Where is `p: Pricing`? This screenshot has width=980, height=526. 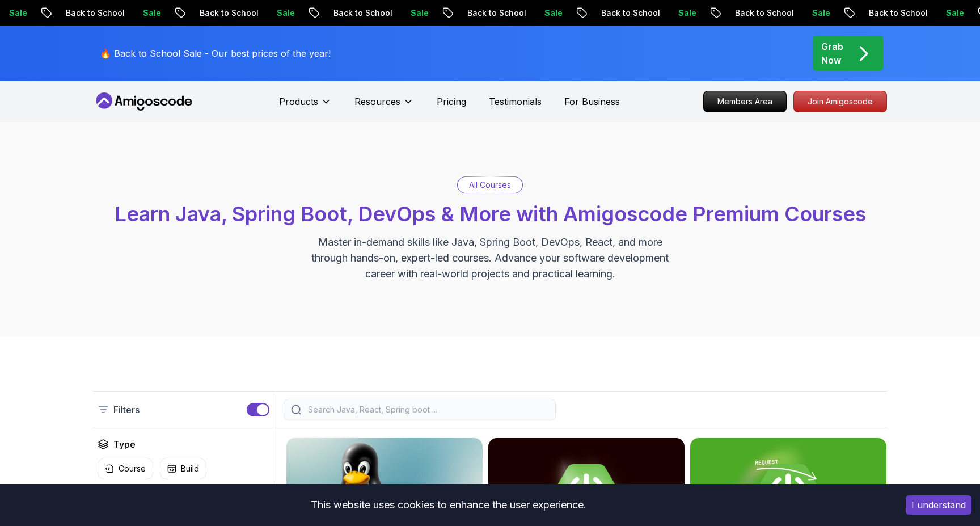
p: Pricing is located at coordinates (451, 102).